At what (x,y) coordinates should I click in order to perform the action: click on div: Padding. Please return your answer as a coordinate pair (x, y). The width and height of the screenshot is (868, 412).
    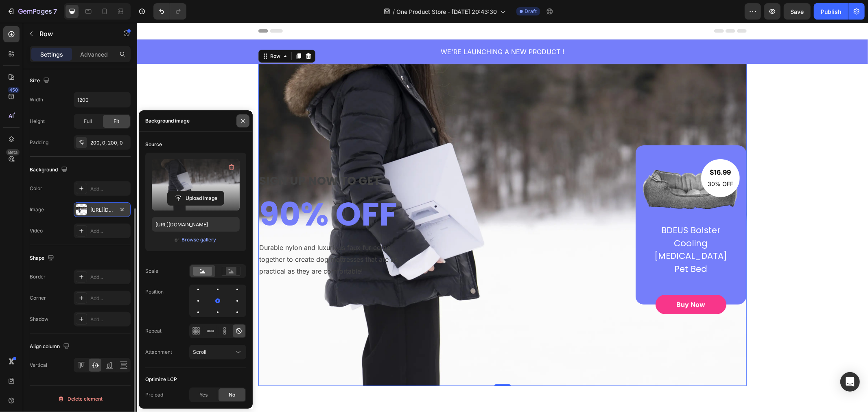
    Looking at the image, I should click on (39, 142).